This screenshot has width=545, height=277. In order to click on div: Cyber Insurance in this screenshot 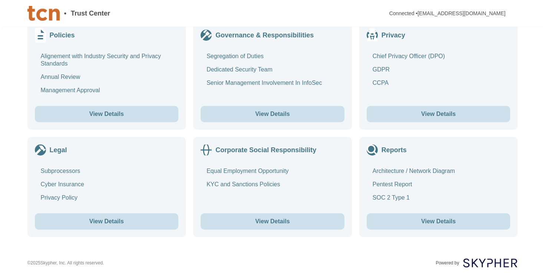, I will do `click(62, 185)`.